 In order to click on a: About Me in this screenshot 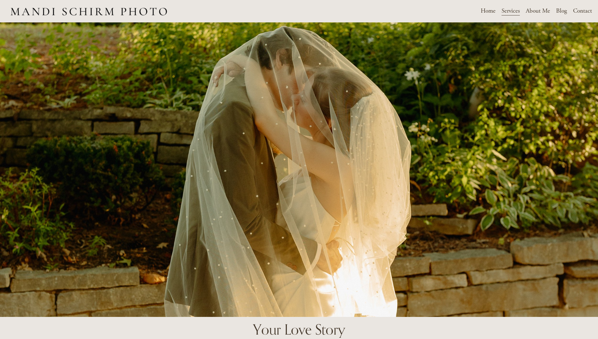, I will do `click(538, 11)`.